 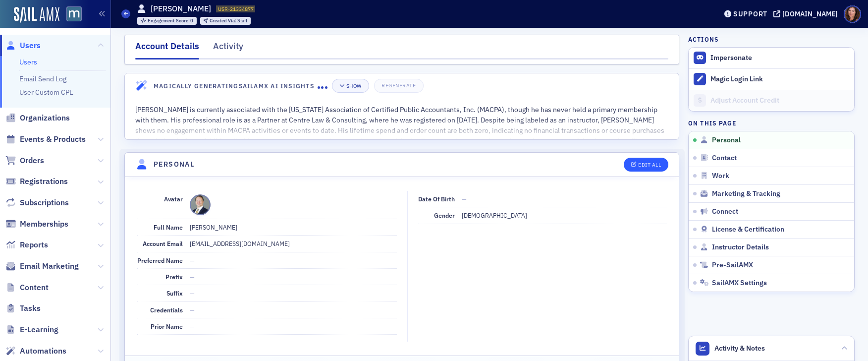 What do you see at coordinates (852, 14) in the screenshot?
I see `span: Profile` at bounding box center [852, 14].